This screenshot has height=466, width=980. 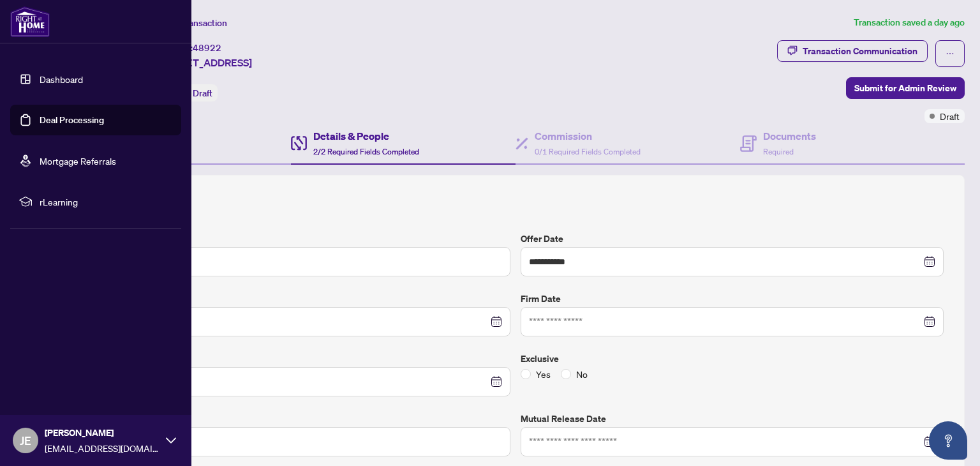 I want to click on a: Mortgage Referrals, so click(x=78, y=161).